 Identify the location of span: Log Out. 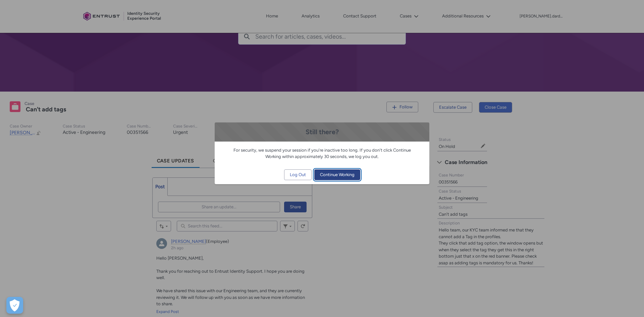
(298, 175).